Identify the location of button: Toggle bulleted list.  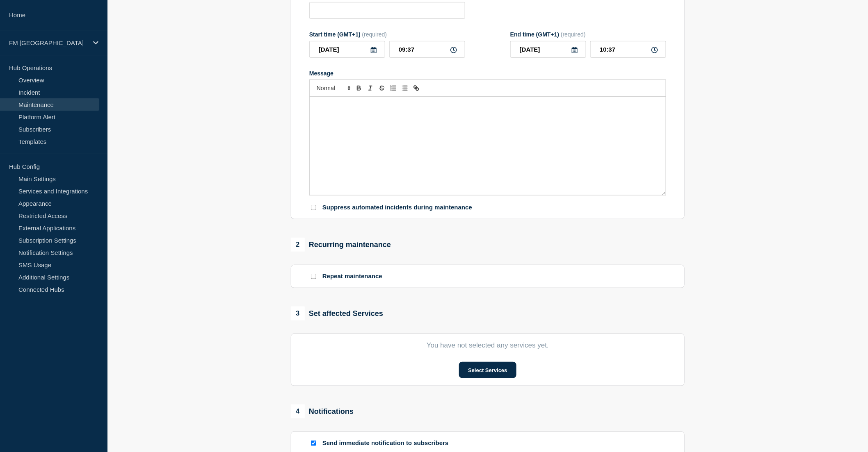
(405, 88).